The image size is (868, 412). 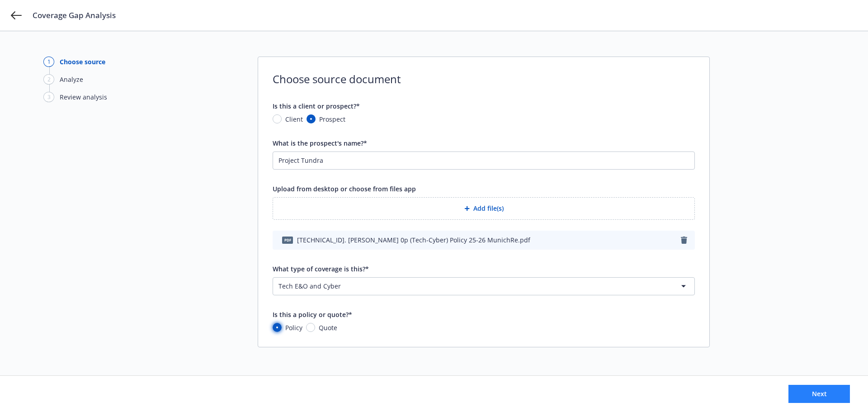 What do you see at coordinates (319, 143) in the screenshot?
I see `span: What is the prospect's name?*` at bounding box center [319, 143].